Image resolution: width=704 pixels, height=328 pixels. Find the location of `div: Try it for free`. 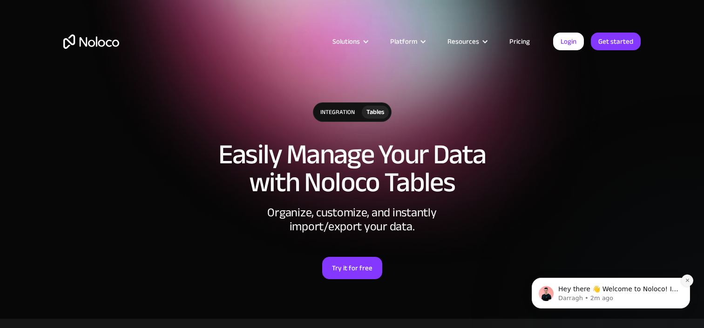

div: Try it for free is located at coordinates (352, 268).